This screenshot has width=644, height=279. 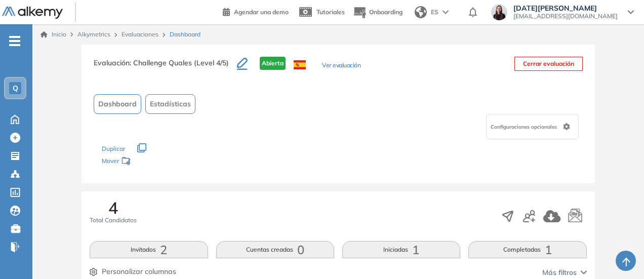 I want to click on button: Cerrar evaluación, so click(x=548, y=64).